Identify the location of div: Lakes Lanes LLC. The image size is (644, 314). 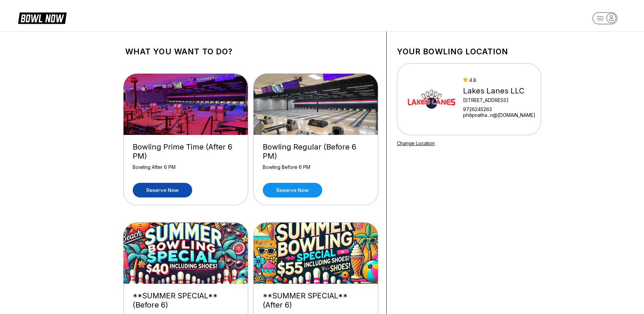
(499, 91).